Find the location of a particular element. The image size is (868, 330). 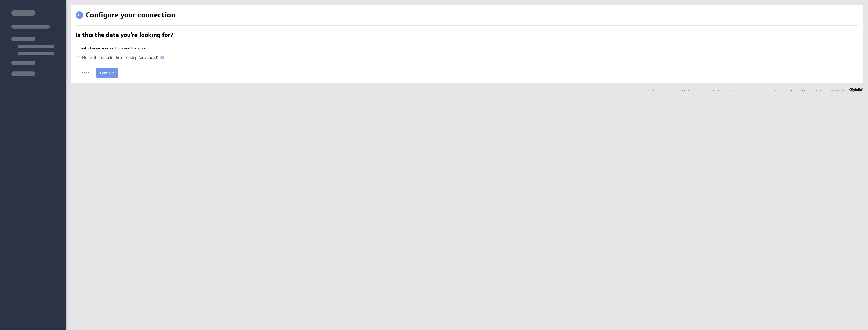

label: Model this data in the next step (advanced) is located at coordinates (120, 57).